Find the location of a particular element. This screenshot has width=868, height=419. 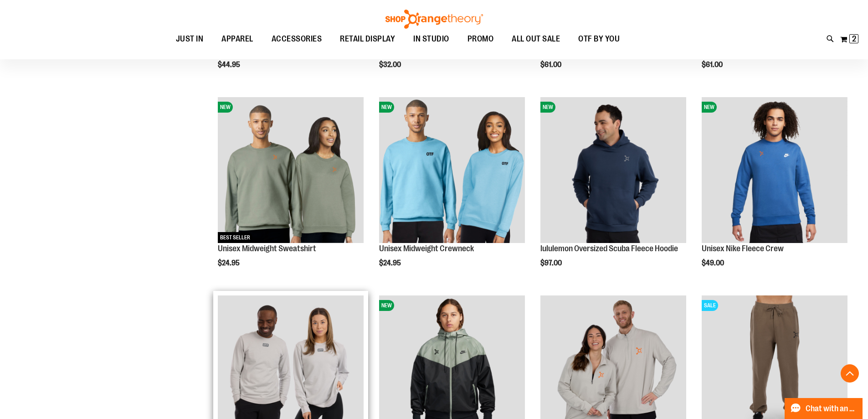

span: OTF BY YOU is located at coordinates (599, 39).